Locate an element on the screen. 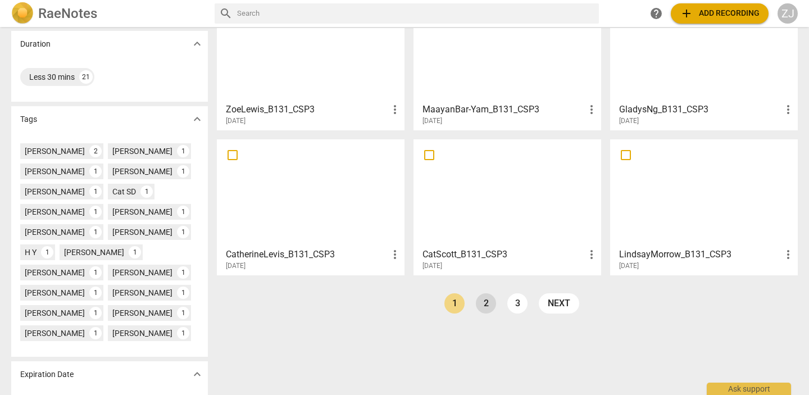 The width and height of the screenshot is (809, 395). button: Upload is located at coordinates (720, 13).